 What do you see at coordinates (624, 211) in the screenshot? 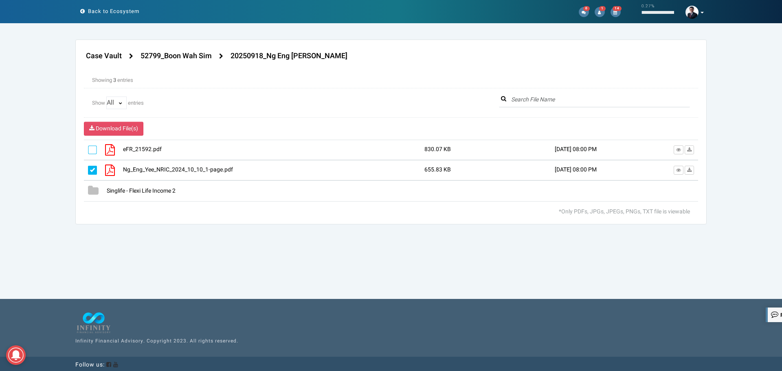
I see `span: *Only PDFs, JPGs, JPEGs, PNGs, TXT file is viewable` at bounding box center [624, 211].